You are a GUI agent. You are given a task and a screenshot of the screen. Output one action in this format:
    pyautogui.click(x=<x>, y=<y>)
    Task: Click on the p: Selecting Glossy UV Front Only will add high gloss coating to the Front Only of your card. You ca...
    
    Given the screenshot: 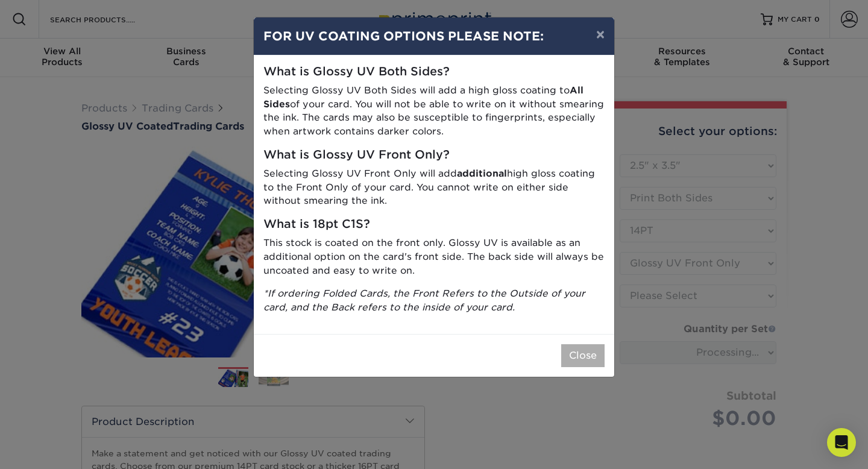 What is the action you would take?
    pyautogui.click(x=434, y=187)
    